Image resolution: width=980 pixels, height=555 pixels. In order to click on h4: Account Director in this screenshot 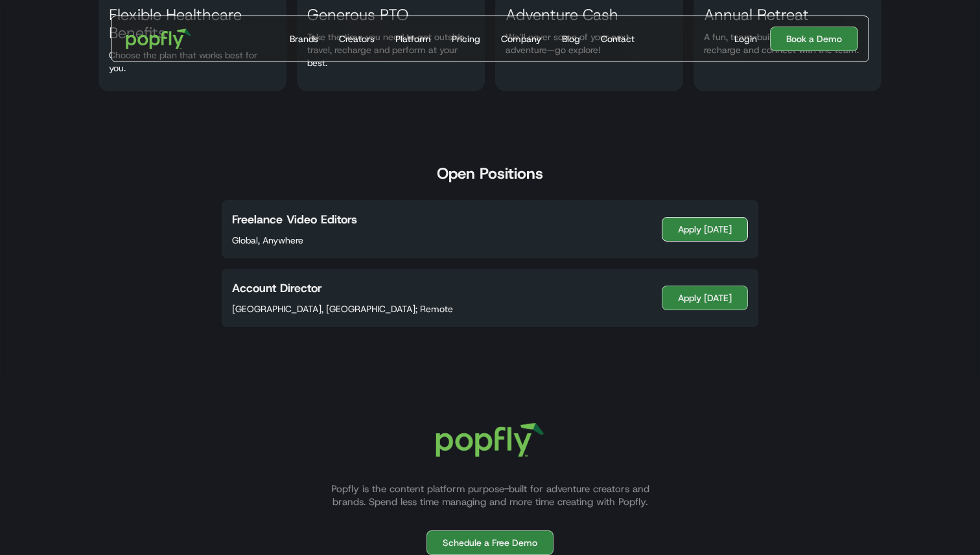, I will do `click(277, 288)`.